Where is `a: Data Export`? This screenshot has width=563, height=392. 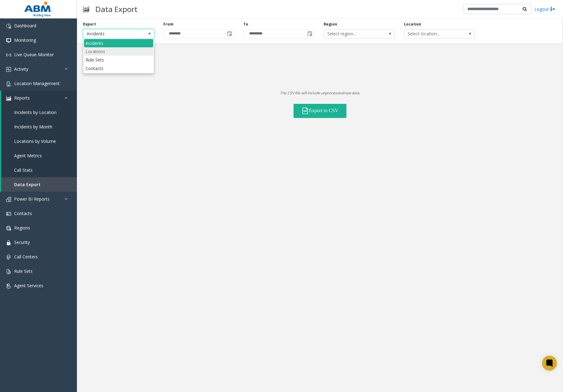
a: Data Export is located at coordinates (39, 184).